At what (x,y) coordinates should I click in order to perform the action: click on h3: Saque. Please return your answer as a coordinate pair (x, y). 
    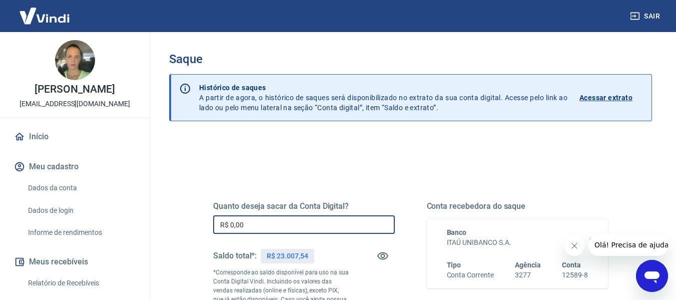
    Looking at the image, I should click on (410, 59).